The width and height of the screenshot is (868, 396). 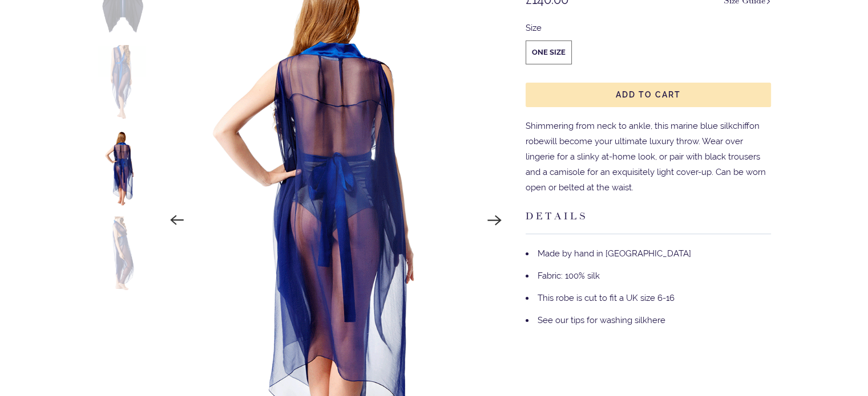 What do you see at coordinates (648, 221) in the screenshot?
I see `h3: DETAILS` at bounding box center [648, 221].